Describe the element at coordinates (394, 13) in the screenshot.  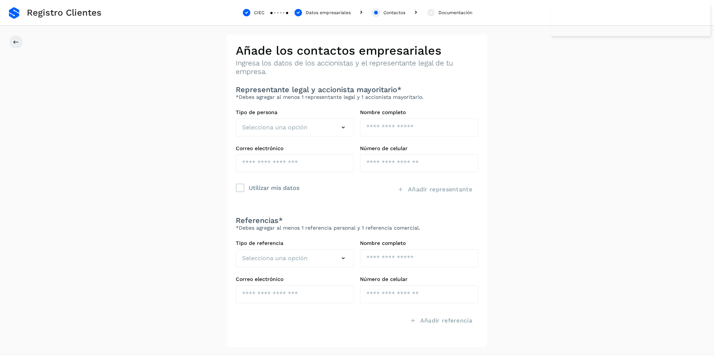
I see `div: Contactos` at that location.